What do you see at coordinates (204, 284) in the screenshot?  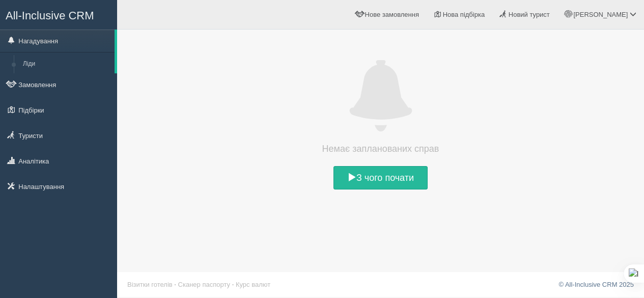 I see `a: Сканер паспорту` at bounding box center [204, 284].